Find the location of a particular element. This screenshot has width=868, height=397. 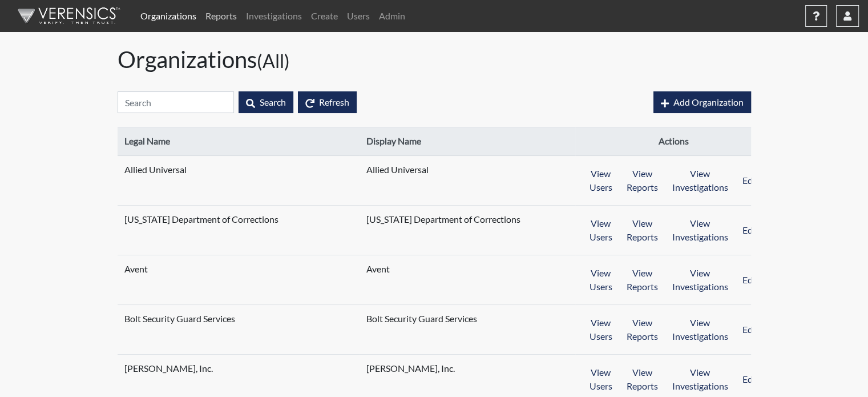

a: Reports is located at coordinates (221, 16).